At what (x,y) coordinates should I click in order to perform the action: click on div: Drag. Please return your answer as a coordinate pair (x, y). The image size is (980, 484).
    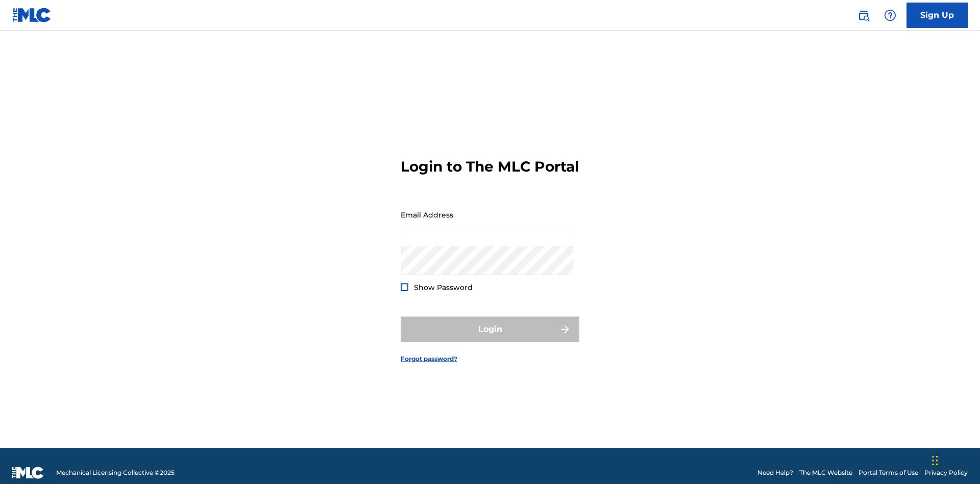
    Looking at the image, I should click on (936, 460).